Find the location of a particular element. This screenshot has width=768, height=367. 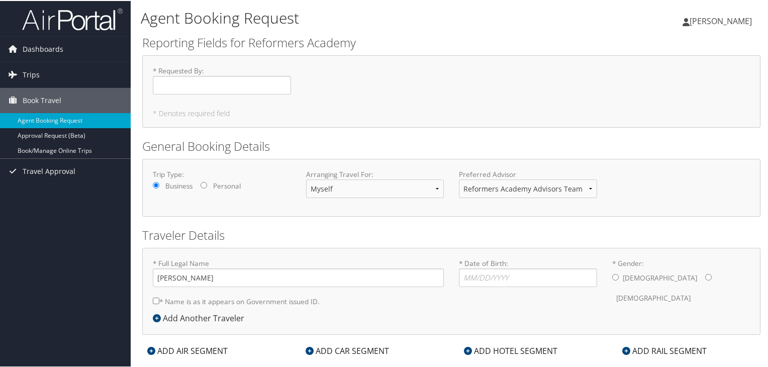

span: Travel Approval is located at coordinates (49, 170).